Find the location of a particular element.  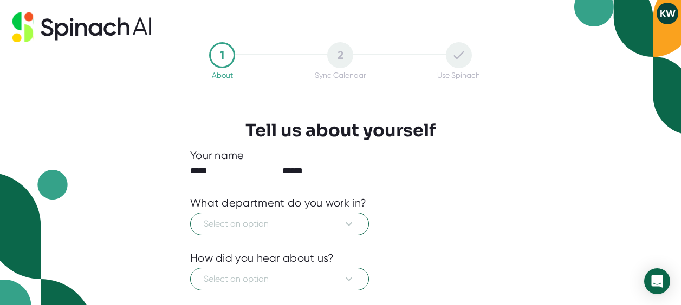

div: 2 is located at coordinates (340, 55).